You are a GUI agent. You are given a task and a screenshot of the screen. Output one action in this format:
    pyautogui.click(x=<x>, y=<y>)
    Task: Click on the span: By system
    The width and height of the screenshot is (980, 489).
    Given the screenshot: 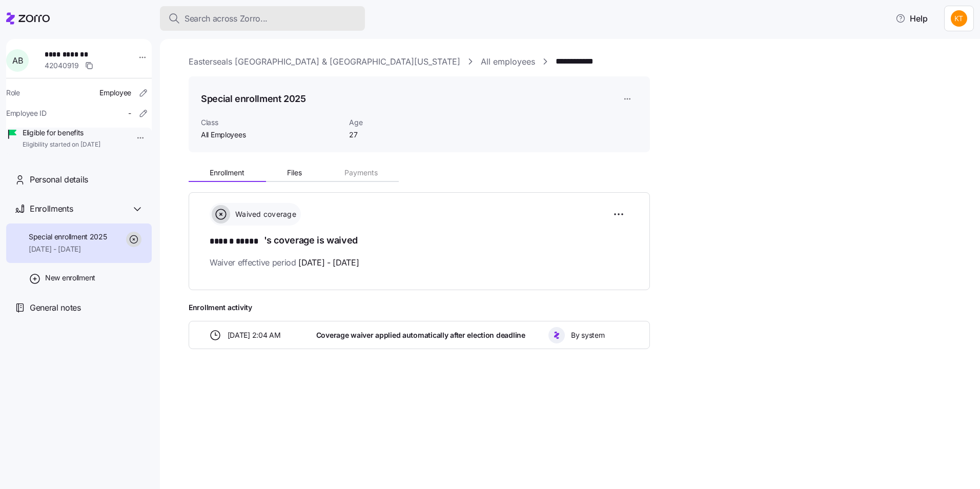 What is the action you would take?
    pyautogui.click(x=587, y=335)
    